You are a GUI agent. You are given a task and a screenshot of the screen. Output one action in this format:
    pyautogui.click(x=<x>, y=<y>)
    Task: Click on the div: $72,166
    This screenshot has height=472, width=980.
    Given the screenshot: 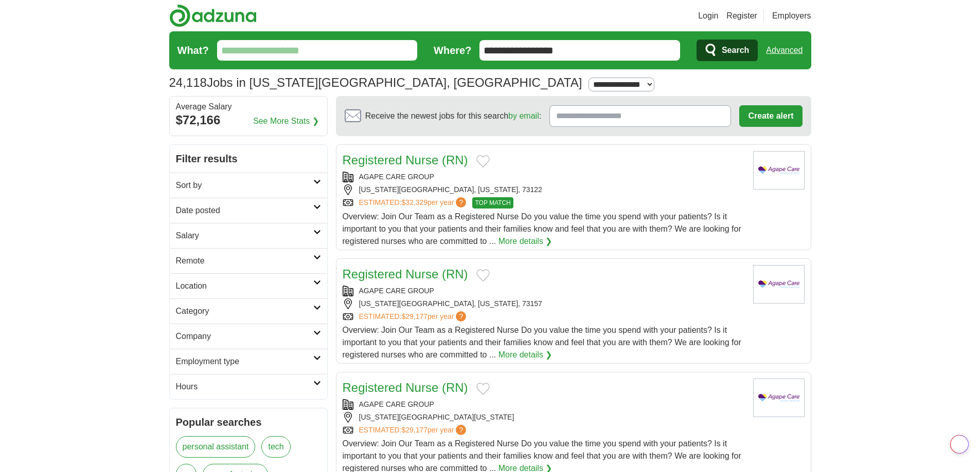 What is the action you would take?
    pyautogui.click(x=248, y=120)
    